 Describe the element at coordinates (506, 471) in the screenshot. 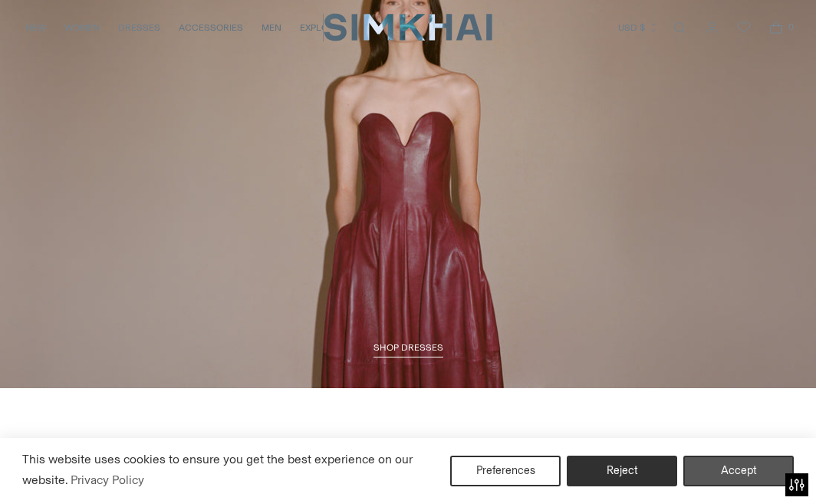

I see `button: Preferences` at that location.